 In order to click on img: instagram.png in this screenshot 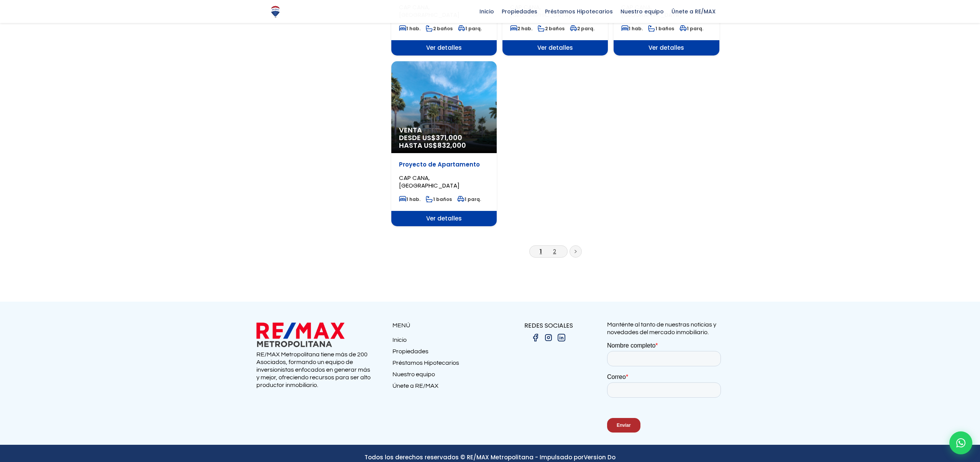, I will do `click(548, 338)`.